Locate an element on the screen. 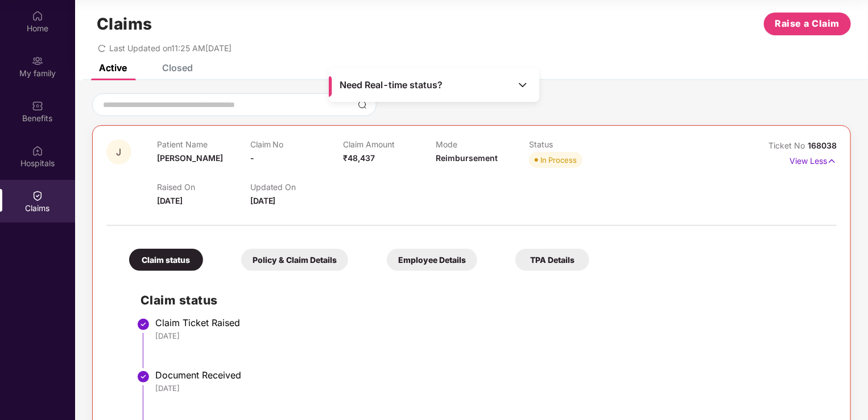 The width and height of the screenshot is (868, 420). h2: Claim status is located at coordinates (483, 300).